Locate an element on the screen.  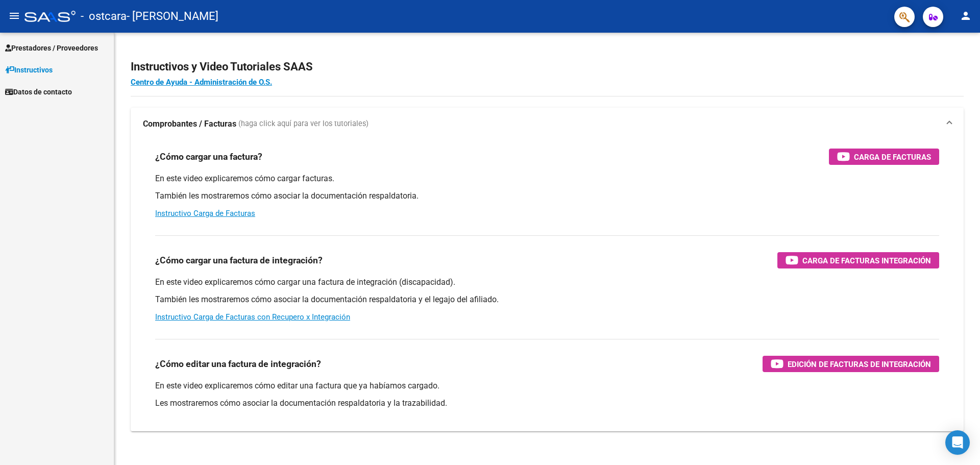
mat-icon: person is located at coordinates (966, 16).